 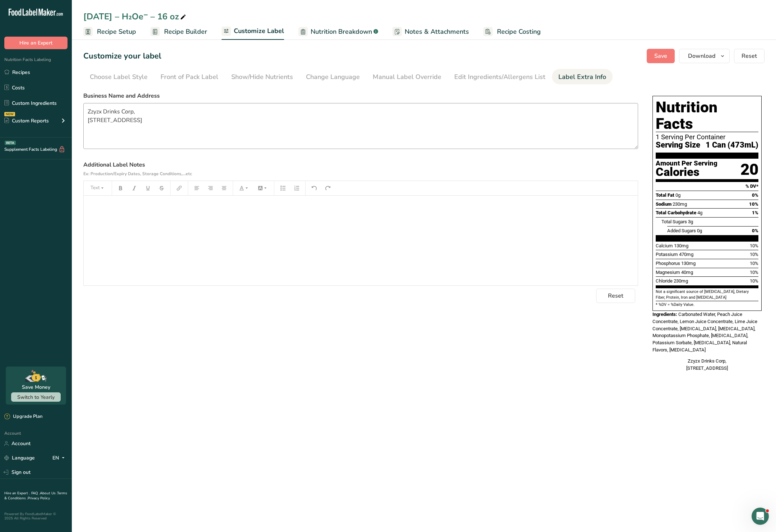 What do you see at coordinates (661, 56) in the screenshot?
I see `span: Save` at bounding box center [661, 56].